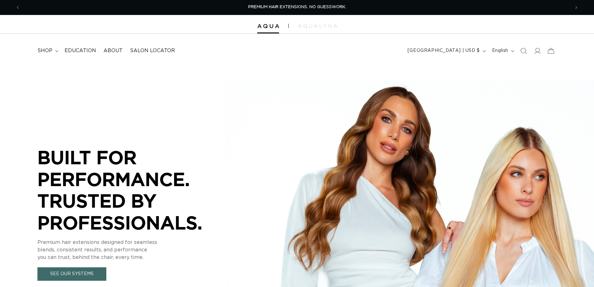 This screenshot has height=287, width=594. Describe the element at coordinates (80, 51) in the screenshot. I see `a: Education` at that location.